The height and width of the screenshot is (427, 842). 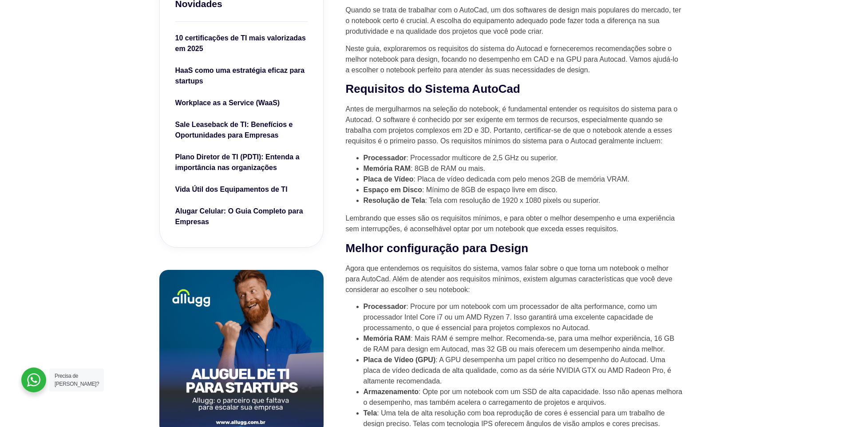 I want to click on span: Workplace as a Service (WaaS), so click(x=241, y=104).